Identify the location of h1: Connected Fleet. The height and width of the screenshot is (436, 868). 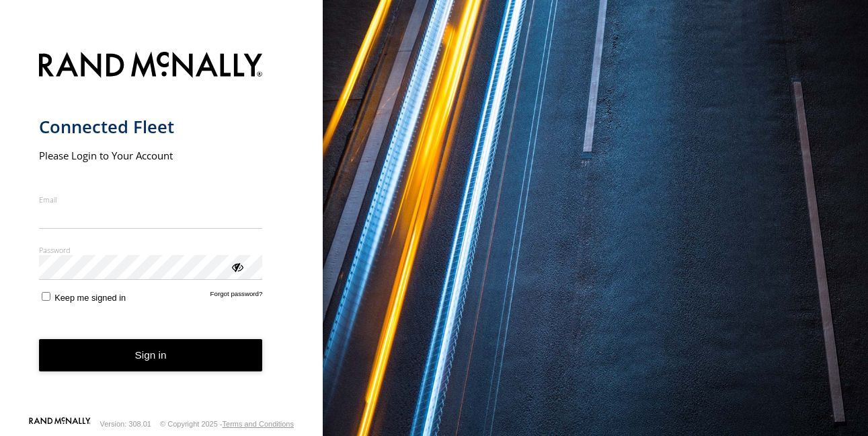
(150, 126).